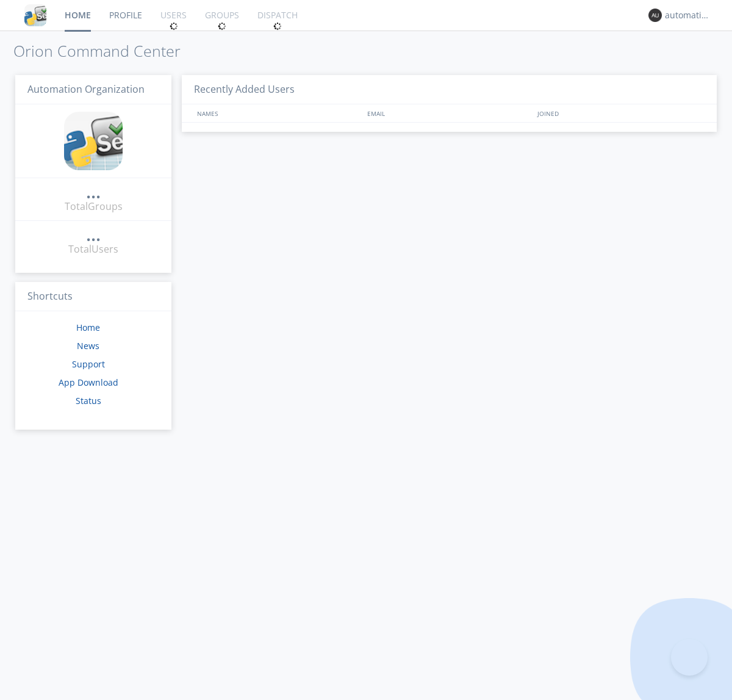  Describe the element at coordinates (449, 113) in the screenshot. I see `div: EMAIL` at that location.